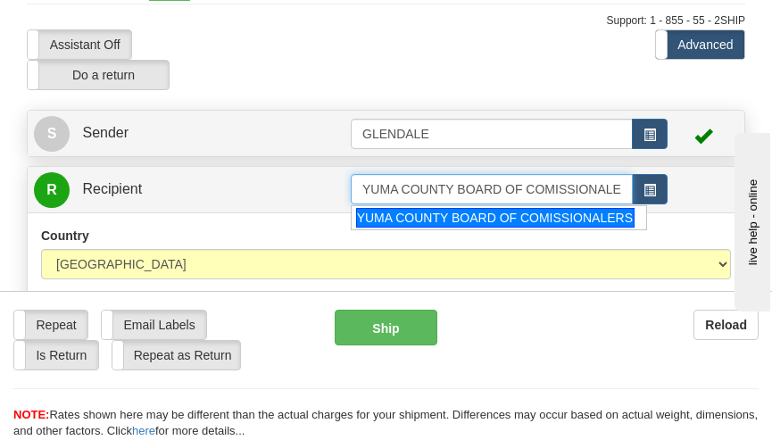  I want to click on span: S, so click(52, 134).